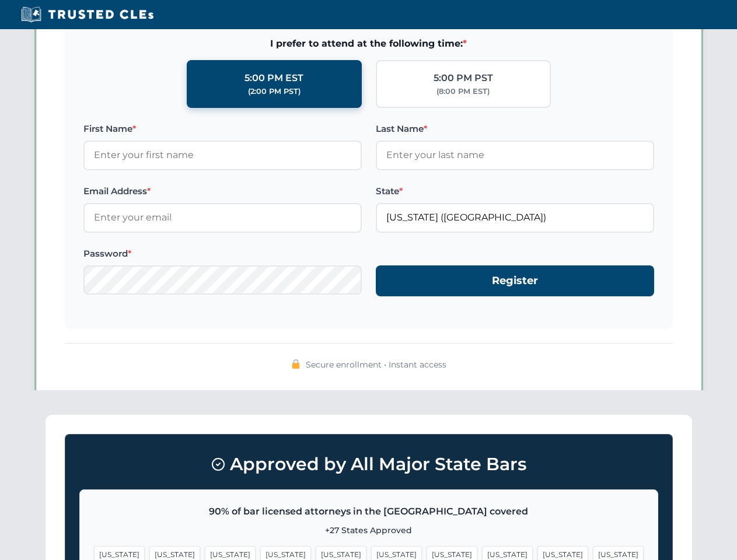 The height and width of the screenshot is (560, 737). Describe the element at coordinates (368, 44) in the screenshot. I see `span: I prefer to attend at the following time:` at that location.